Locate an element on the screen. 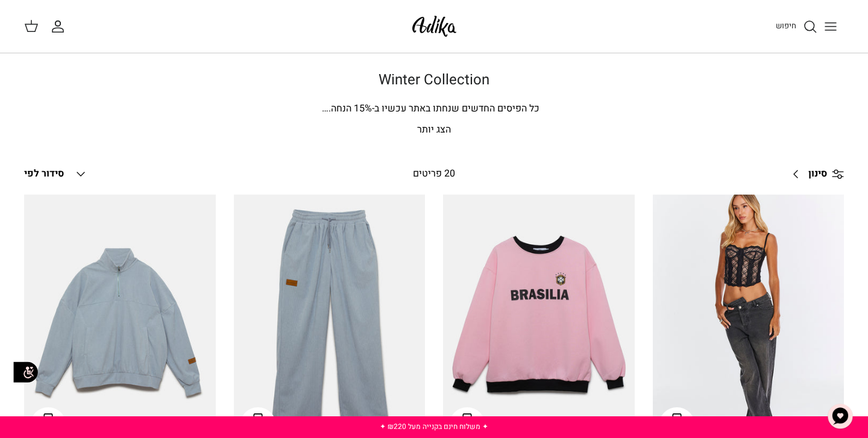 This screenshot has width=868, height=438. span: סינון is located at coordinates (818, 174).